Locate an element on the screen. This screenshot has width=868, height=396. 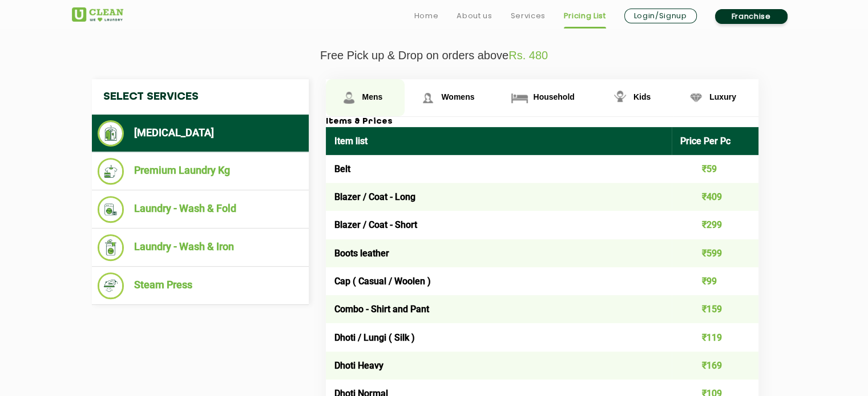
td: Belt is located at coordinates (499, 169).